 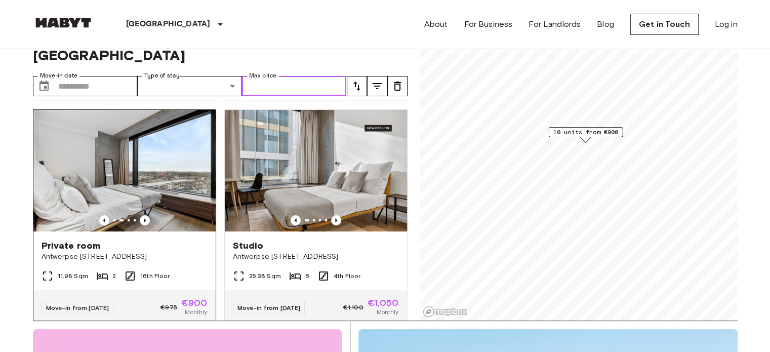 What do you see at coordinates (585, 132) in the screenshot?
I see `span: 10 units from €900` at bounding box center [585, 132].